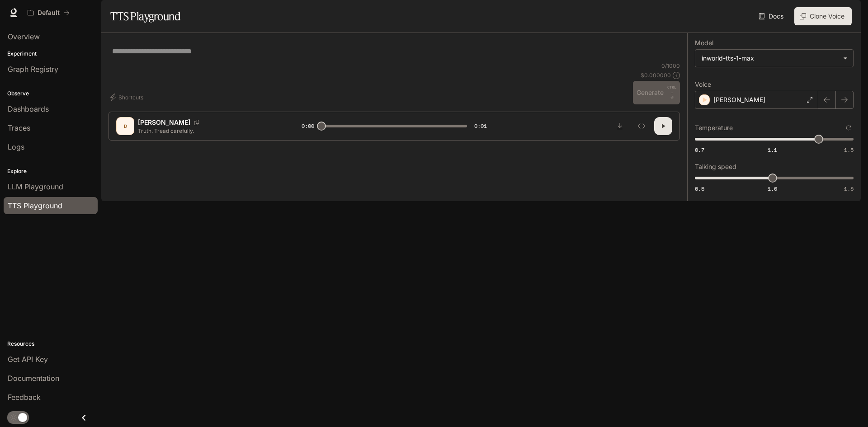  I want to click on p: Temperature, so click(713, 128).